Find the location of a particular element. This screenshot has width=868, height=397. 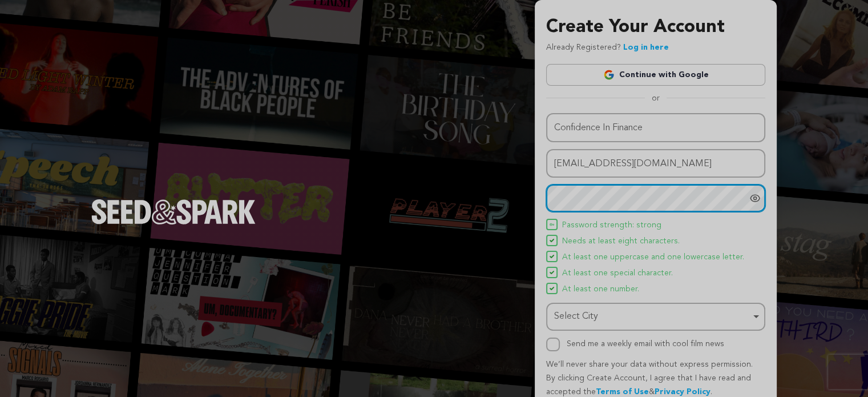

input: Name is located at coordinates (656, 127).